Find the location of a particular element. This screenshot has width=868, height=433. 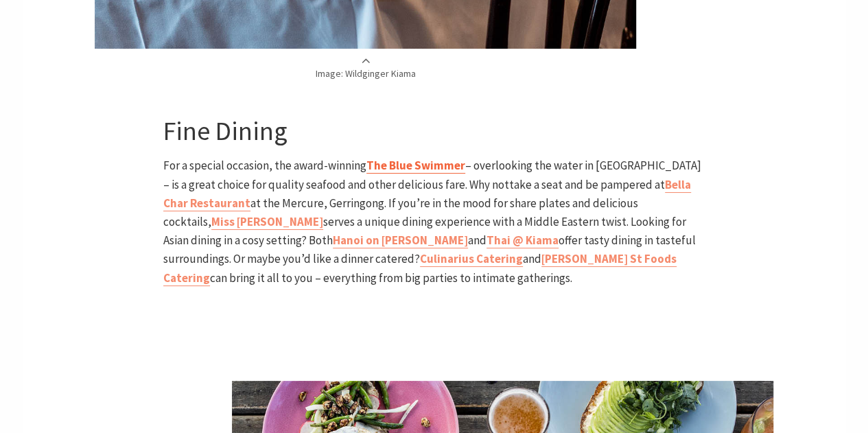

h3: Fine Dining is located at coordinates (434, 131).